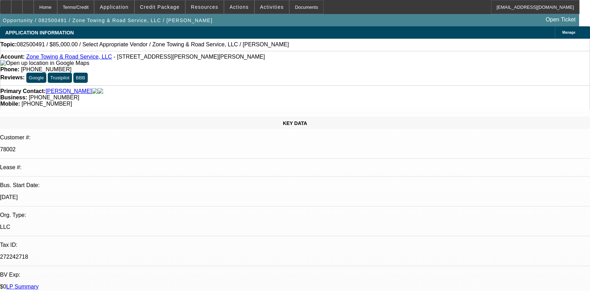 This screenshot has height=291, width=590. Describe the element at coordinates (569, 32) in the screenshot. I see `span: Manage` at that location.